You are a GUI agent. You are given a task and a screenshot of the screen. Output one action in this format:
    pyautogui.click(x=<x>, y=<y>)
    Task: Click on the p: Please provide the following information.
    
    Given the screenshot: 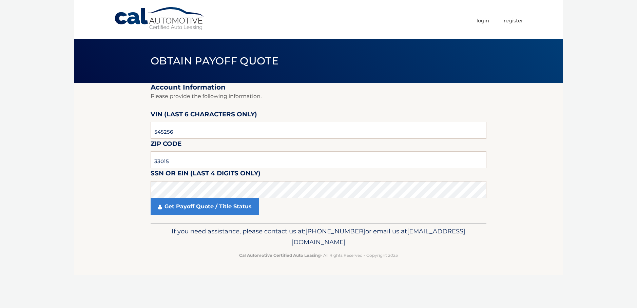 What is the action you would take?
    pyautogui.click(x=318, y=96)
    